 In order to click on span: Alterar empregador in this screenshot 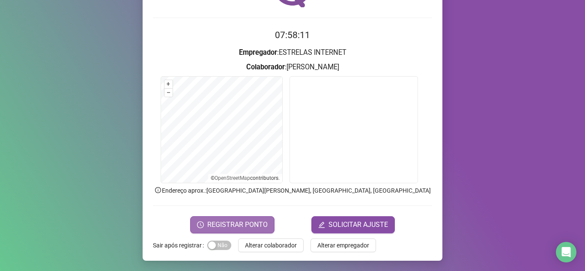, I will do `click(343, 245)`.